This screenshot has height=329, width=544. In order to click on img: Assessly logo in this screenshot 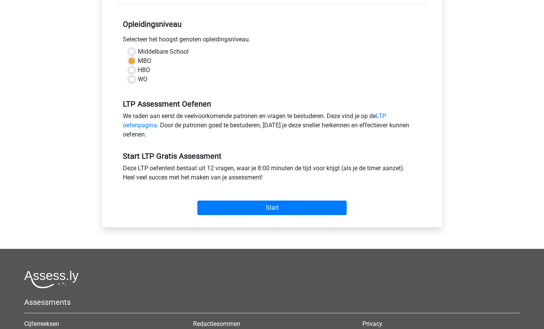, I will do `click(51, 280)`.